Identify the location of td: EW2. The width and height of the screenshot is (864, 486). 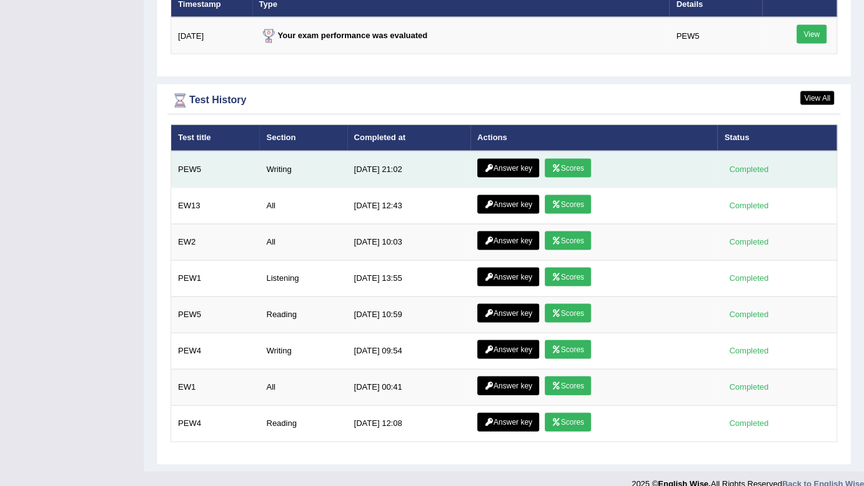
(216, 242).